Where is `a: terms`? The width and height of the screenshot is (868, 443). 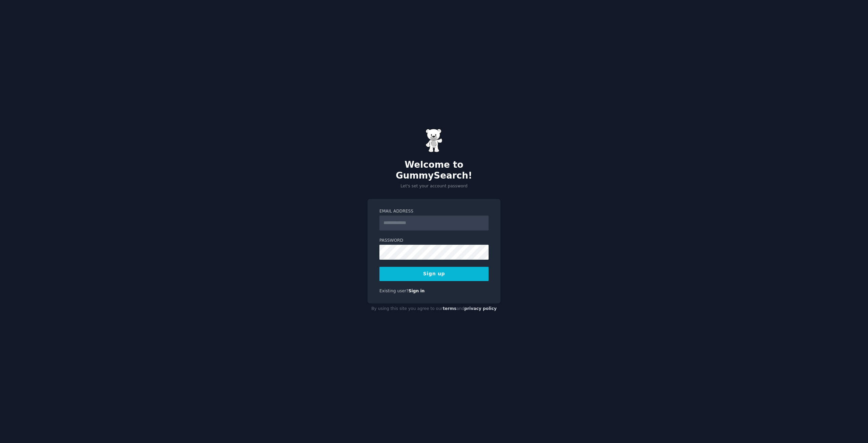
a: terms is located at coordinates (450, 309).